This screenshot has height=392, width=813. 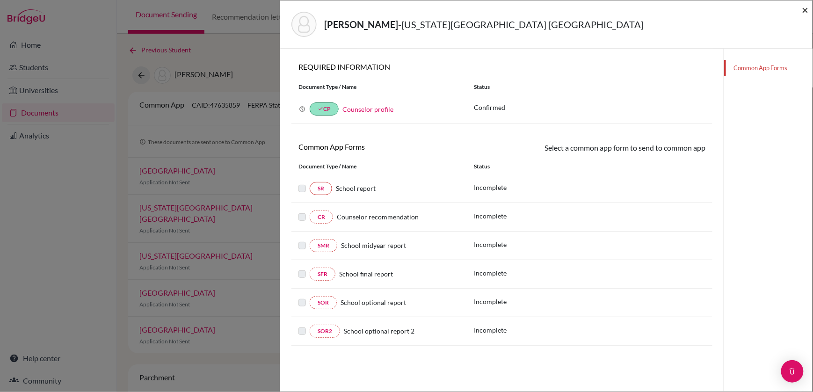 What do you see at coordinates (323, 303) in the screenshot?
I see `a: SOR` at bounding box center [323, 303].